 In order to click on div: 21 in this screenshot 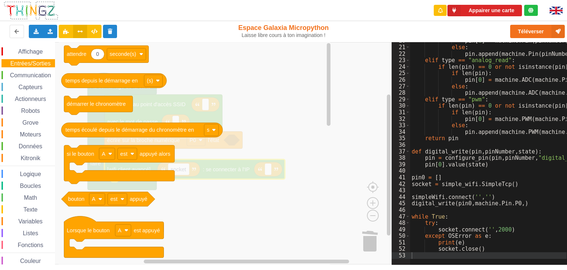, I will do `click(401, 47)`.